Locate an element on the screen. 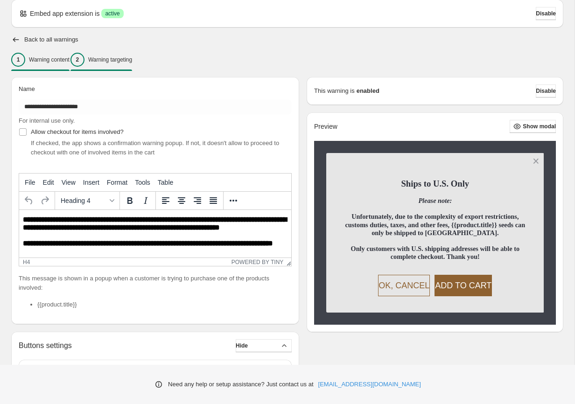 This screenshot has height=404, width=575. span: Hide is located at coordinates (242, 346).